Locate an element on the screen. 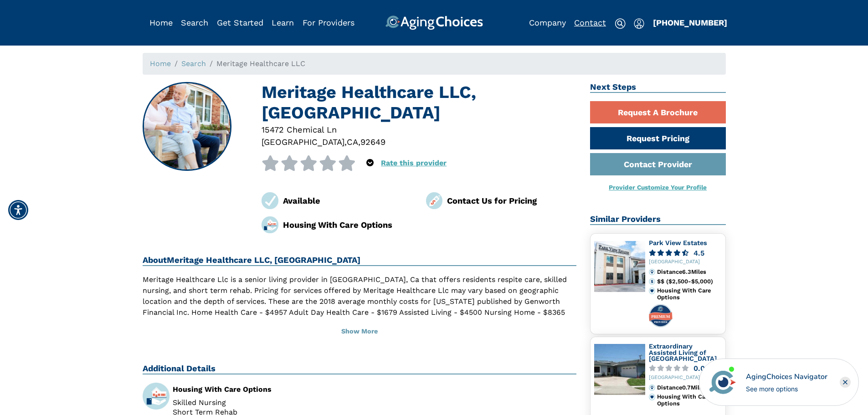  div: Available is located at coordinates (347, 201).